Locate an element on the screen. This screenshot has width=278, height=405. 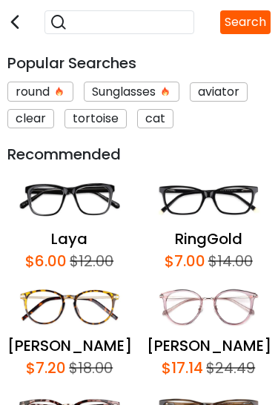
a: RingGold is located at coordinates (208, 239).